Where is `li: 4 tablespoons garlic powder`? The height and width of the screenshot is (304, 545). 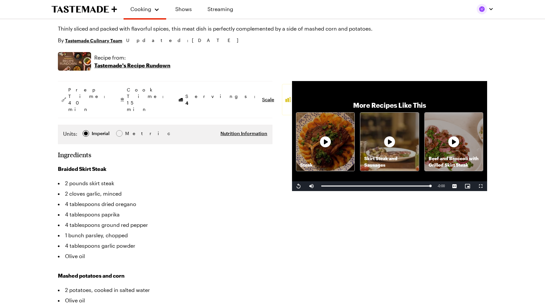 li: 4 tablespoons garlic powder is located at coordinates (165, 246).